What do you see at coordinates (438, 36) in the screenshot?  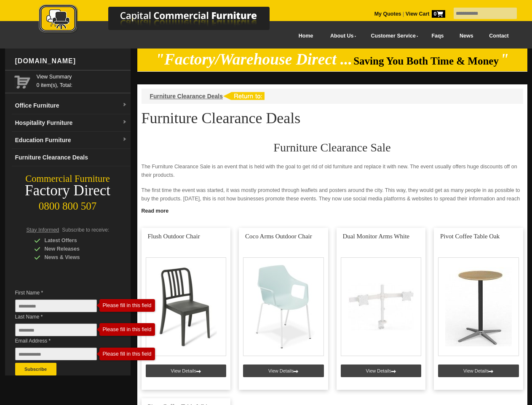 I see `a: Faqs` at bounding box center [438, 36].